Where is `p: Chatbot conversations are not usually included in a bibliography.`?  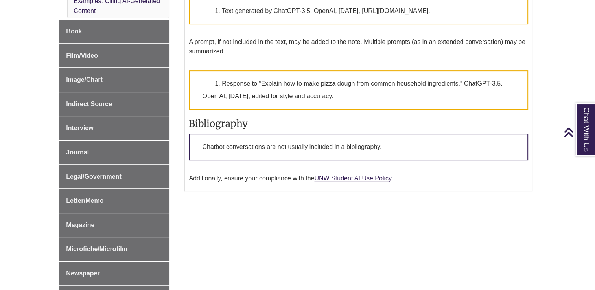
p: Chatbot conversations are not usually included in a bibliography. is located at coordinates (358, 147).